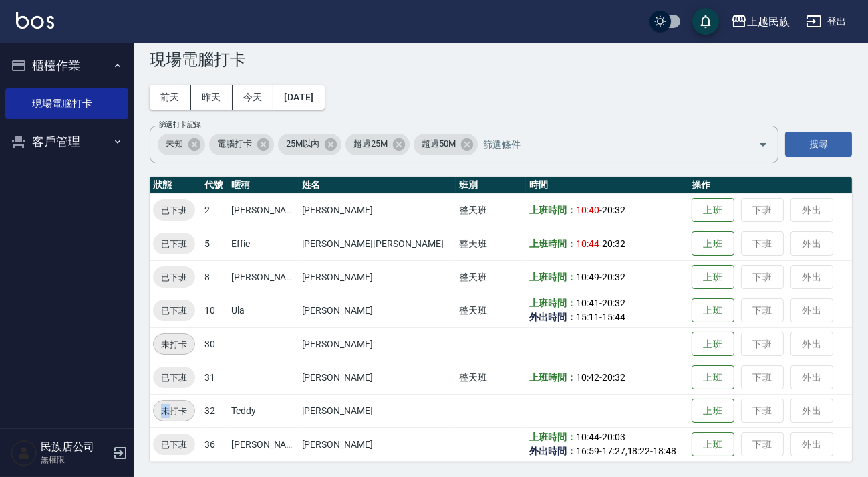 The height and width of the screenshot is (477, 868). I want to click on div: 未知, so click(181, 145).